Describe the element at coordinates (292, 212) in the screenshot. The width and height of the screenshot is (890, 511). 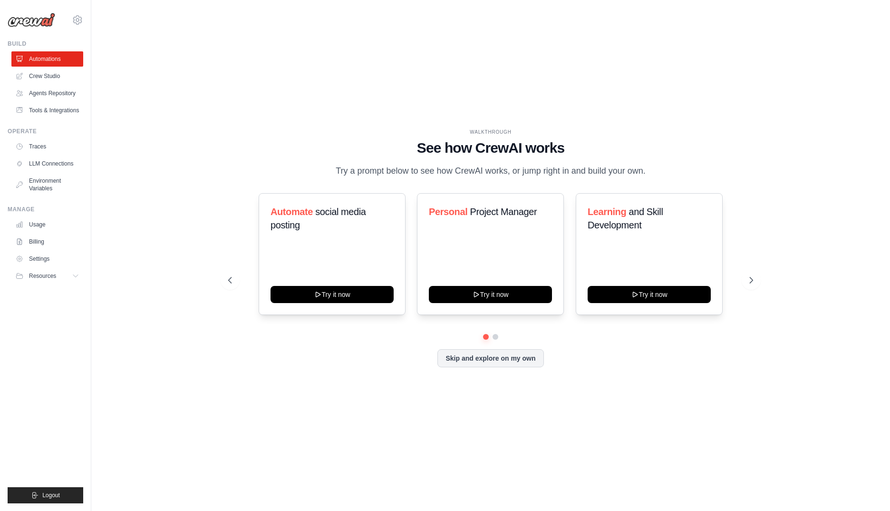
I see `span: Automate` at that location.